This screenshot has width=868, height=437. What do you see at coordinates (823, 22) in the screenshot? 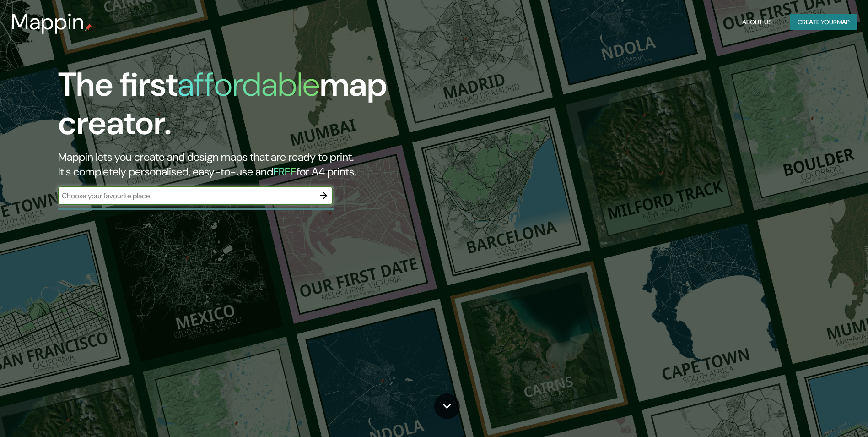
I see `button: Create yourmap` at bounding box center [823, 22].